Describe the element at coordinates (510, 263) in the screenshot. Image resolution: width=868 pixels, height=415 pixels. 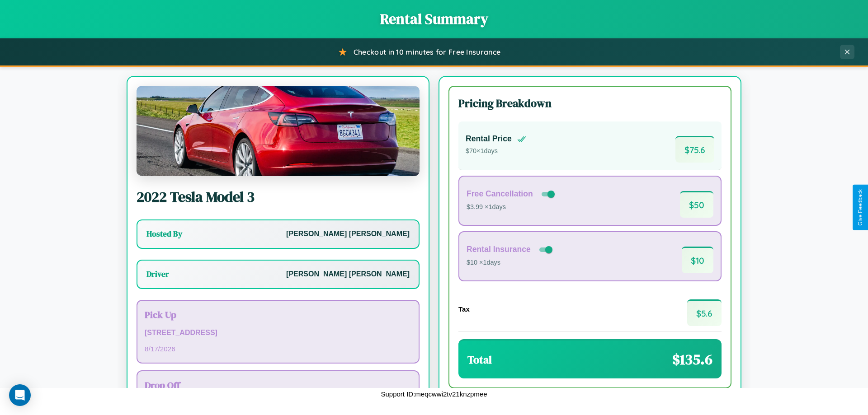
I see `p: $10 × 1 days` at that location.